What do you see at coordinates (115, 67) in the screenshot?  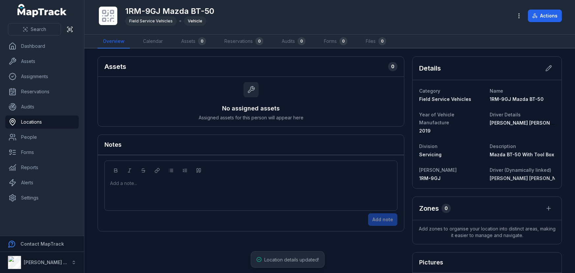 I see `h2: Assets` at bounding box center [115, 67].